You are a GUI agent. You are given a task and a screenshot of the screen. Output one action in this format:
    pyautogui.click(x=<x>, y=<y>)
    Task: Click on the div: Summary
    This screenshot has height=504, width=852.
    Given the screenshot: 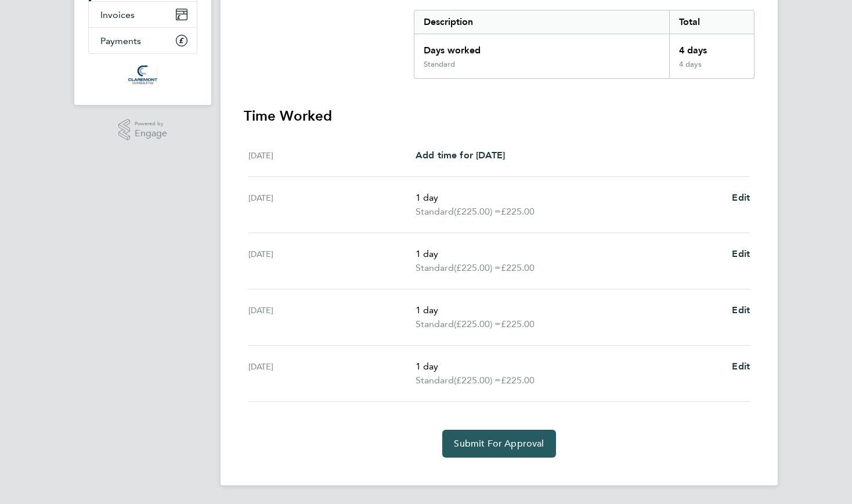 What is the action you would take?
    pyautogui.click(x=584, y=44)
    